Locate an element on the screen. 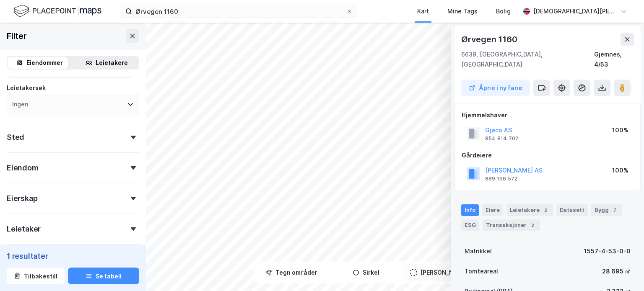  div: Hjemmelshaver is located at coordinates (547, 115).